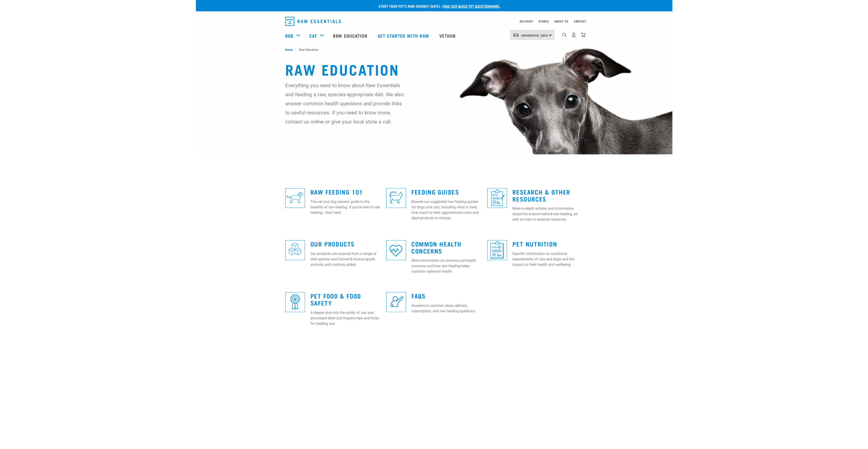  Describe the element at coordinates (471, 6) in the screenshot. I see `a: take our quick pet questionnaire.` at that location.